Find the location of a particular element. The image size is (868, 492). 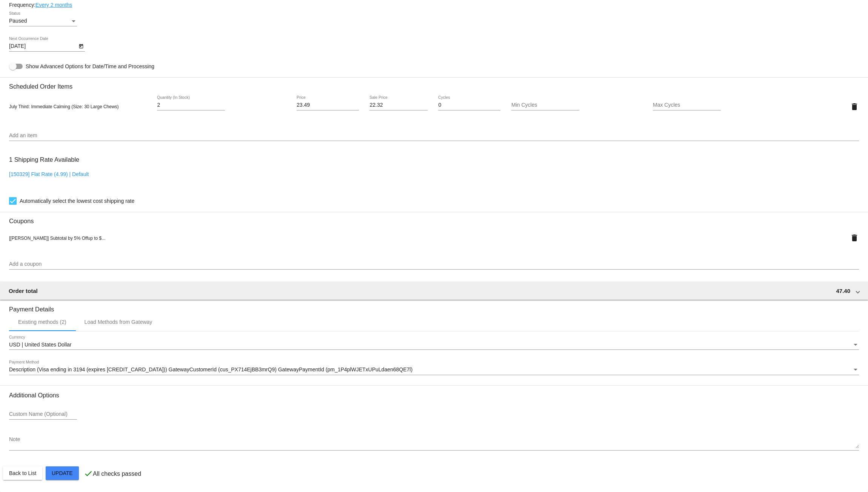

h3: Additional Options is located at coordinates (434, 395).